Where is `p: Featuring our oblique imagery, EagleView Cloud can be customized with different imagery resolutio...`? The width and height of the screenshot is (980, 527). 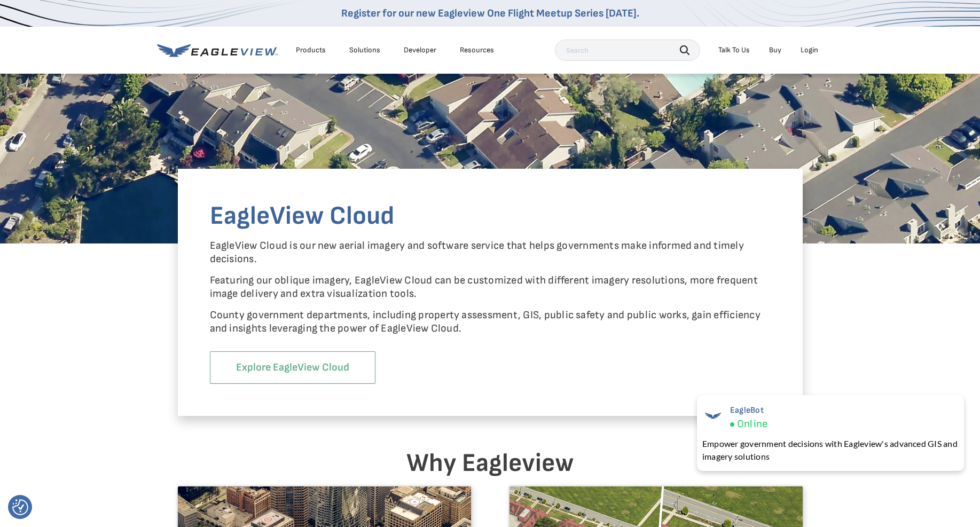
p: Featuring our oblique imagery, EagleView Cloud can be customized with different imagery resolutio... is located at coordinates (490, 287).